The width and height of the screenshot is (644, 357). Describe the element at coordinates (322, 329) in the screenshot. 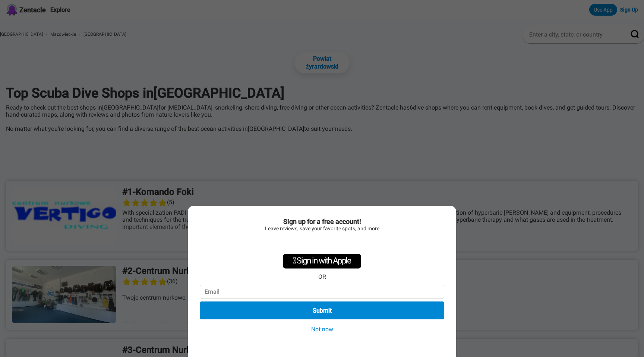

I see `button: Not now` at that location.